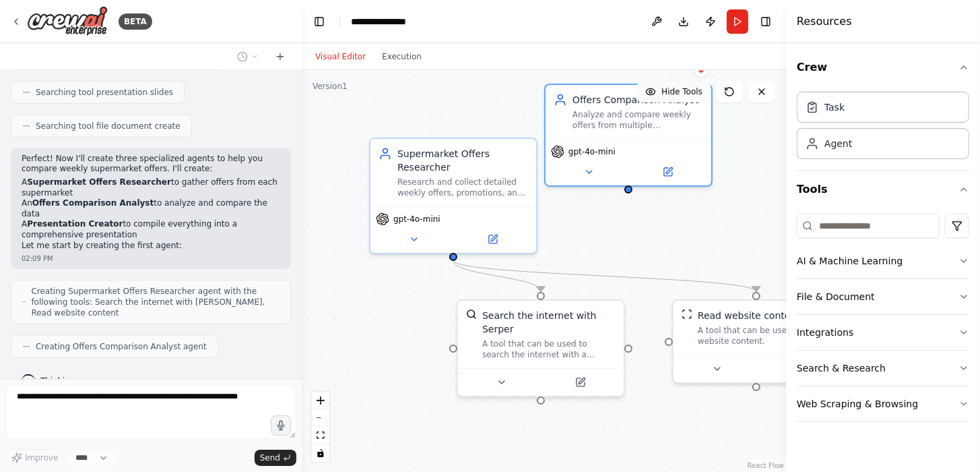 This screenshot has height=472, width=980. What do you see at coordinates (93, 202) in the screenshot?
I see `strong: Offers Comparison Analyst` at bounding box center [93, 202].